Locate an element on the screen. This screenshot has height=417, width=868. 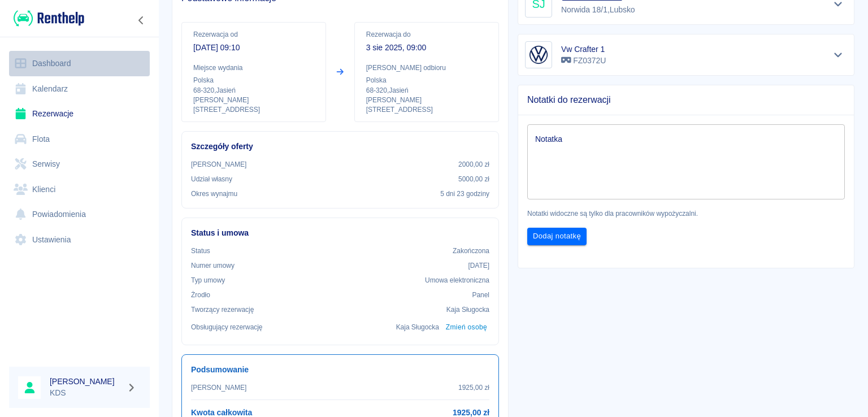
p: Okres wynajmu is located at coordinates (214, 194).